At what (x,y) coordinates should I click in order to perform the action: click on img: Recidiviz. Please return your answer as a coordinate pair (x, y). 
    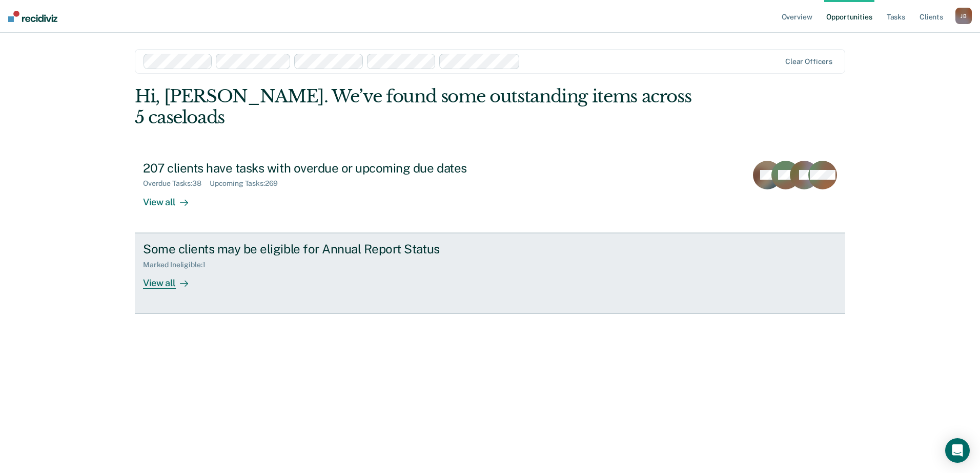
    Looking at the image, I should click on (33, 16).